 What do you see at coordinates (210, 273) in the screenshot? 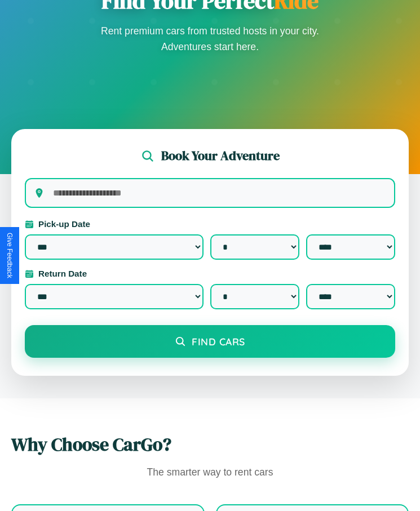
I see `label: Return Date` at bounding box center [210, 273].